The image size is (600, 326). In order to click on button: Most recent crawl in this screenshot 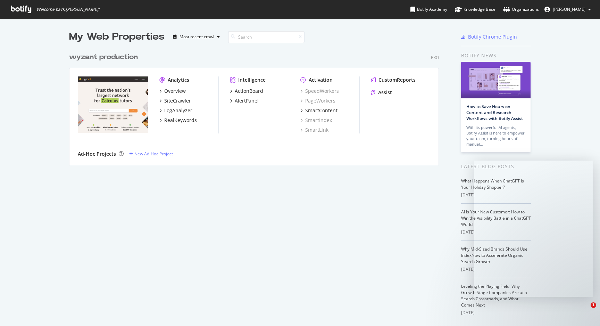, I will do `click(196, 37)`.